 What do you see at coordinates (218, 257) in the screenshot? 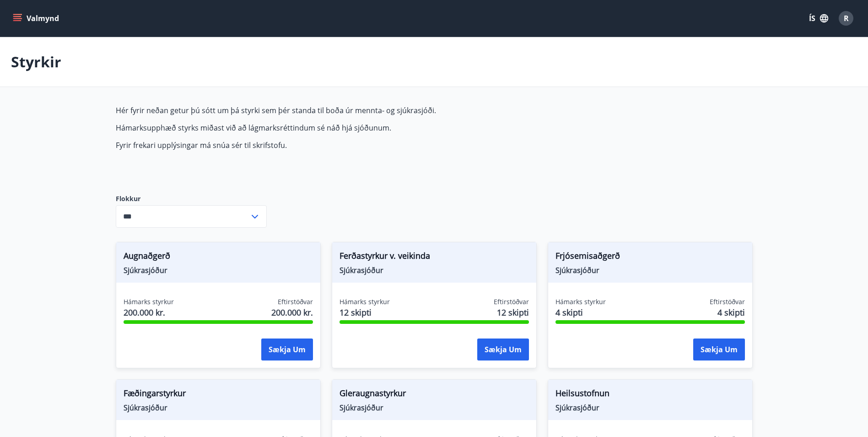
I see `span: Augnaðgerð` at bounding box center [218, 257].